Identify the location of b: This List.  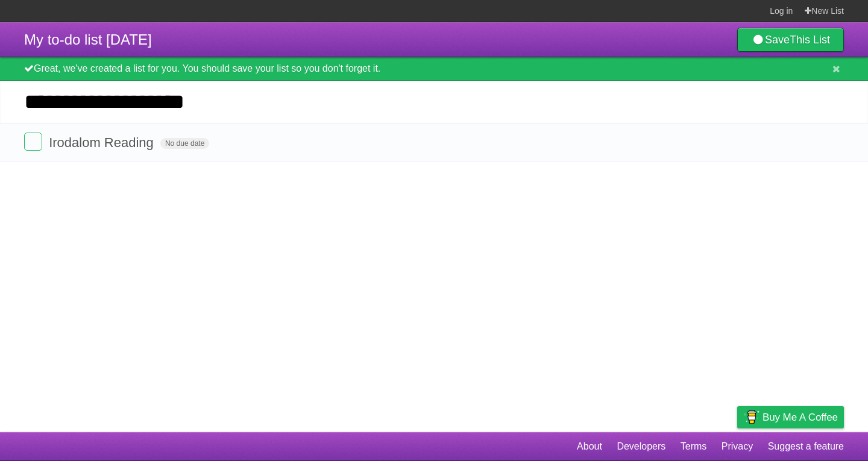
(810, 39).